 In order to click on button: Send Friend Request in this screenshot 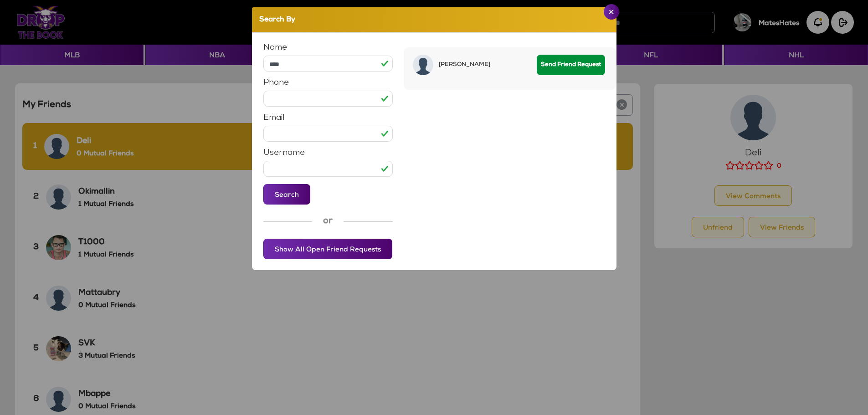, I will do `click(571, 64)`.